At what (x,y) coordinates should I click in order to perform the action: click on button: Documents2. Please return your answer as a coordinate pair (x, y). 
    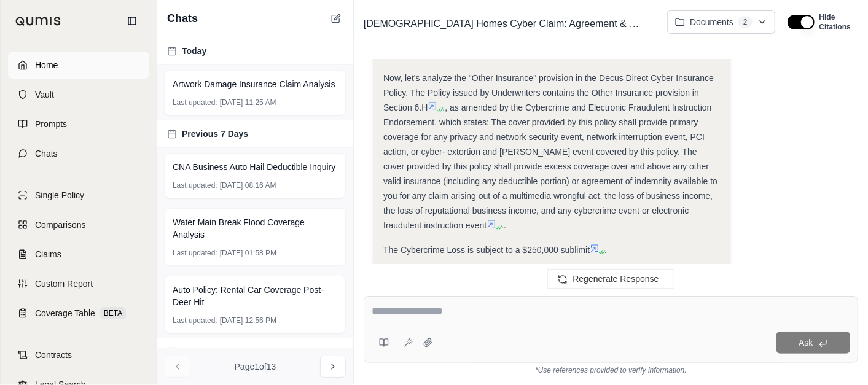
    Looking at the image, I should click on (721, 22).